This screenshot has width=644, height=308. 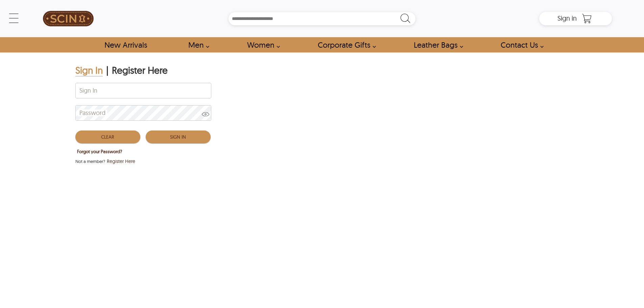 What do you see at coordinates (99, 152) in the screenshot?
I see `button: Forgot your Password?` at bounding box center [99, 152].